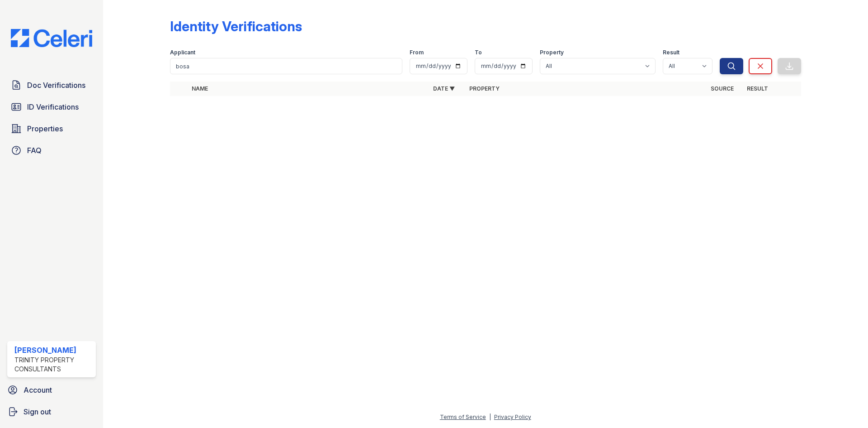 The height and width of the screenshot is (428, 868). I want to click on label: From, so click(416, 53).